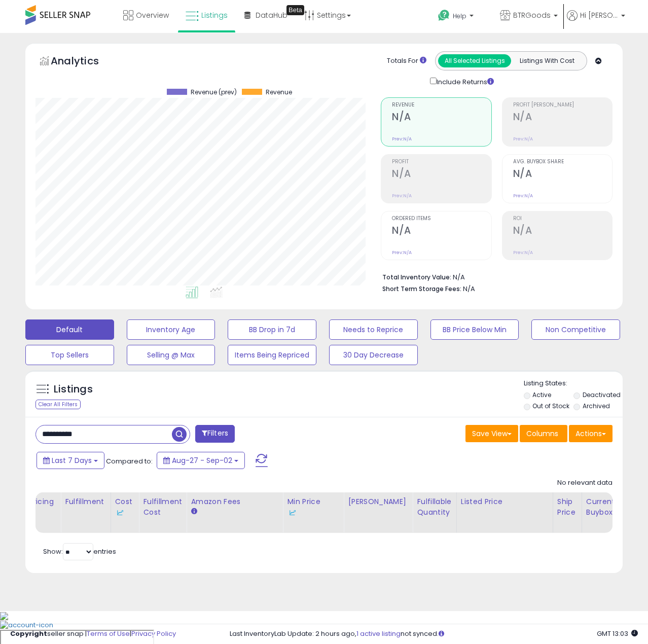  What do you see at coordinates (215, 433) in the screenshot?
I see `button: Filters` at bounding box center [215, 433].